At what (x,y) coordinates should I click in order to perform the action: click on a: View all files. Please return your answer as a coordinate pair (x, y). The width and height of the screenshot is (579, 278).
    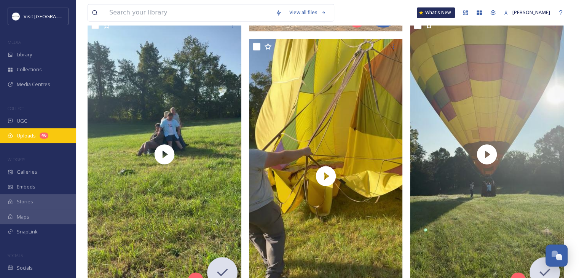
    Looking at the image, I should click on (308, 12).